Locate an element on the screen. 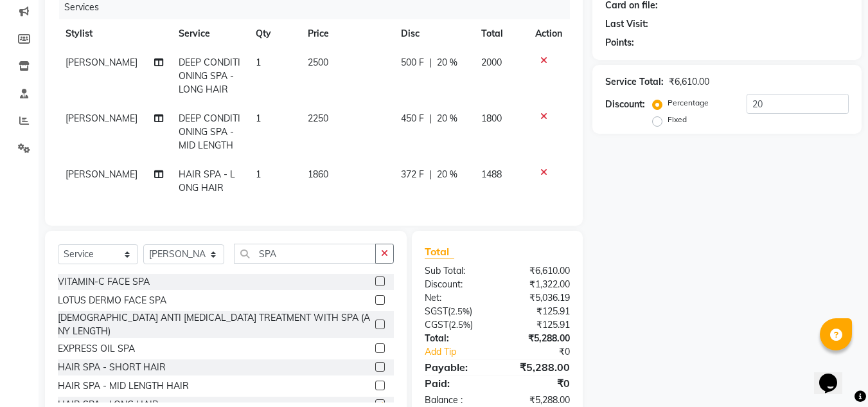 The width and height of the screenshot is (868, 407). div: Balance : is located at coordinates (456, 400).